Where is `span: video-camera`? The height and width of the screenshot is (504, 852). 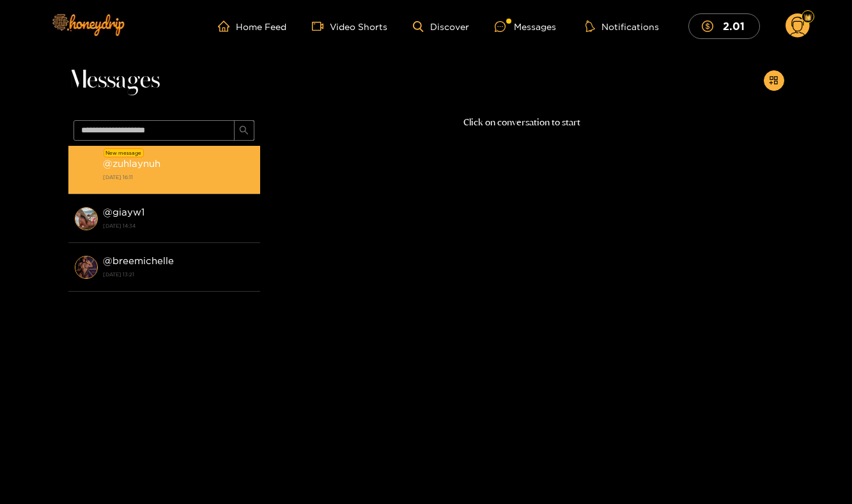
span: video-camera is located at coordinates (321, 26).